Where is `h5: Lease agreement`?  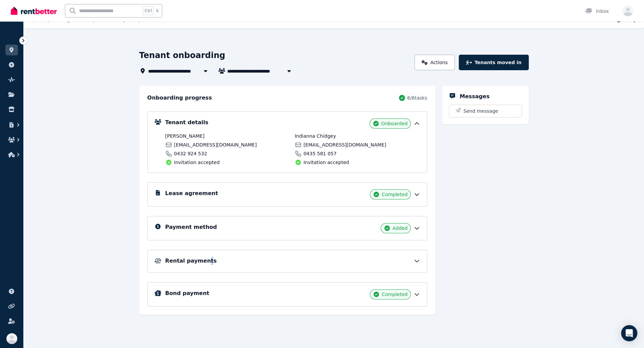 h5: Lease agreement is located at coordinates (192, 193).